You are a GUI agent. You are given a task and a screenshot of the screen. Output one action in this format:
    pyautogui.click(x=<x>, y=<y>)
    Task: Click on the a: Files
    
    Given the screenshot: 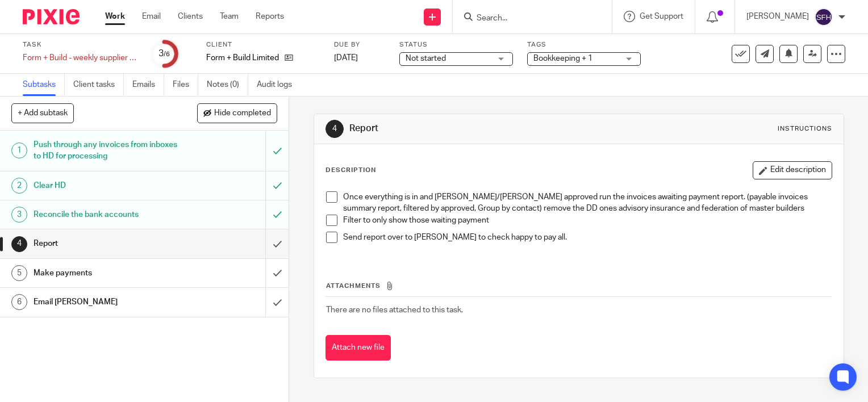 What is the action you would take?
    pyautogui.click(x=186, y=84)
    